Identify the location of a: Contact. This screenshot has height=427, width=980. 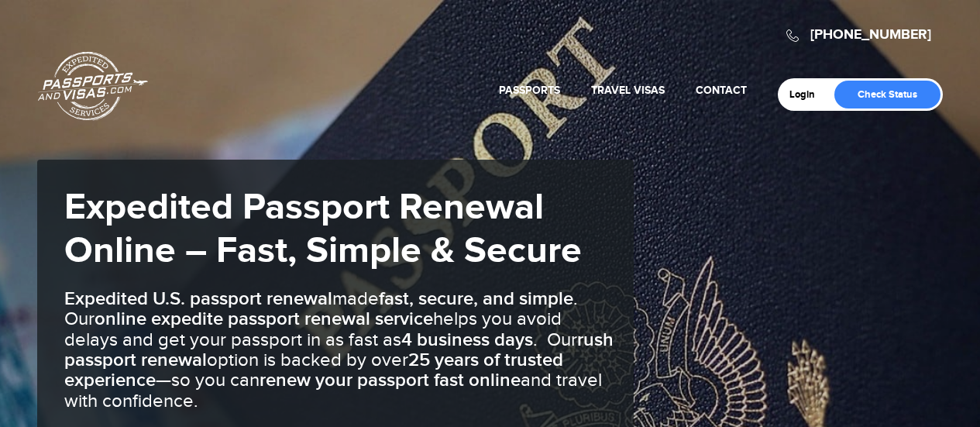
(721, 90).